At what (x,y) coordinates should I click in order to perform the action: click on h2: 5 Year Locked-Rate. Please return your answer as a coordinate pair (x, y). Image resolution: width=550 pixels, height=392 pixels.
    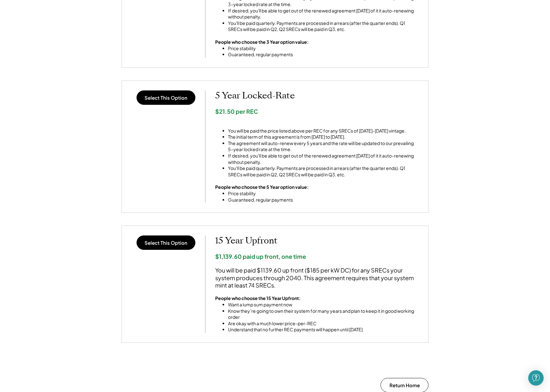
    Looking at the image, I should click on (317, 96).